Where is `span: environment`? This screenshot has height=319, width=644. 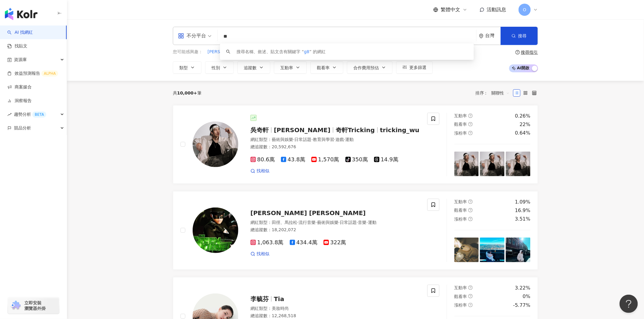 span: environment is located at coordinates (481, 36).